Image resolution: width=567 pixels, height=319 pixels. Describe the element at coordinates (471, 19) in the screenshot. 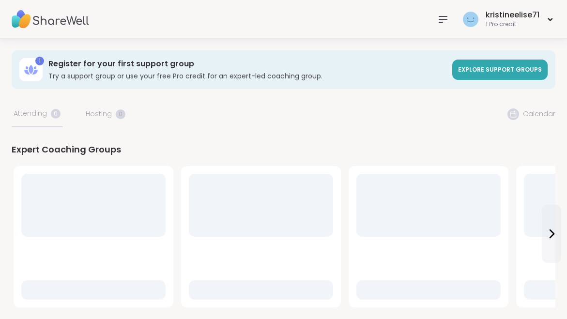

I see `img: kristineelise71` at that location.